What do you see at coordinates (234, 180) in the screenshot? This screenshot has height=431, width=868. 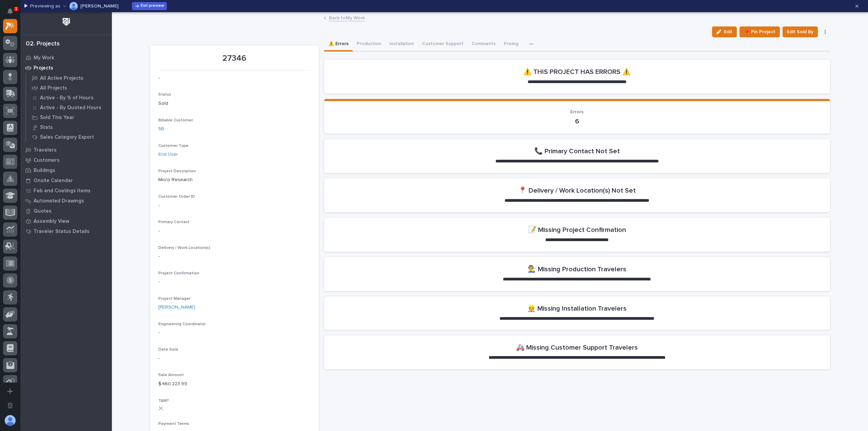 I see `p: Micro Research` at bounding box center [234, 180].